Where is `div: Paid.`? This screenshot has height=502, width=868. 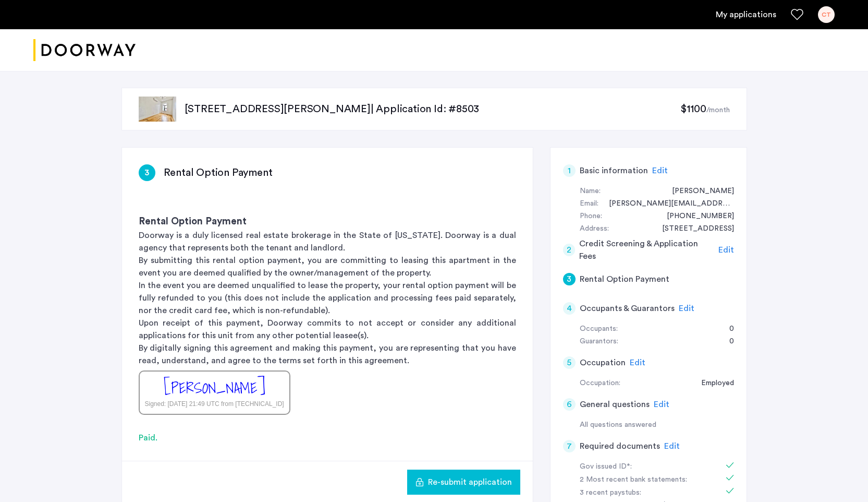
div: Paid. is located at coordinates (327, 437).